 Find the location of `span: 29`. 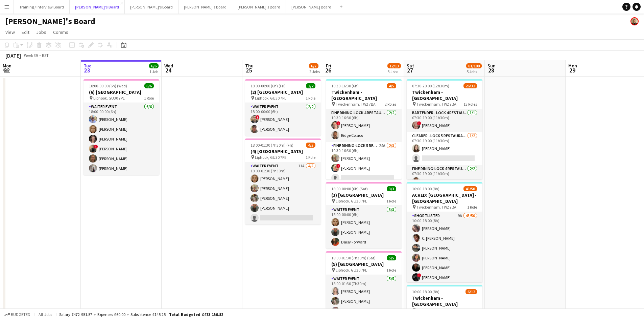

span: 29 is located at coordinates (572, 70).